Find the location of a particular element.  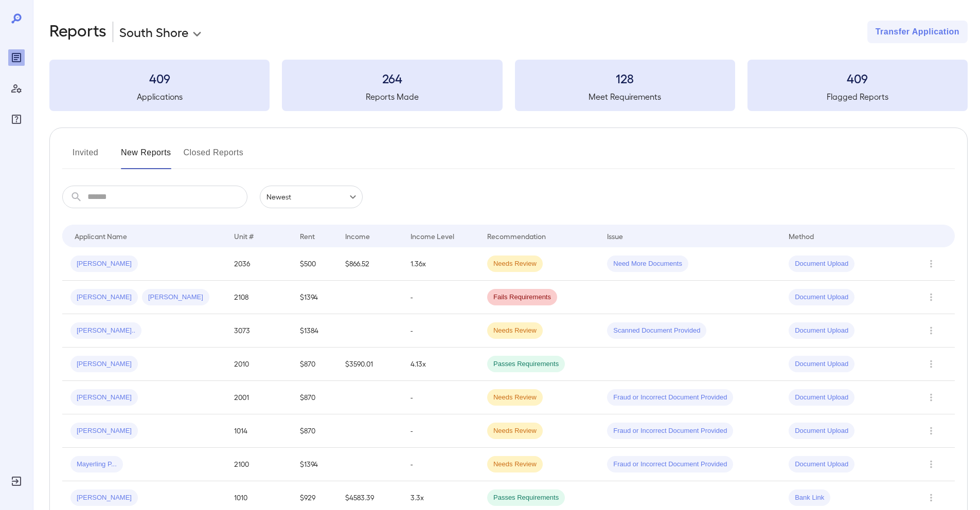

h2: Reports is located at coordinates (77, 32).